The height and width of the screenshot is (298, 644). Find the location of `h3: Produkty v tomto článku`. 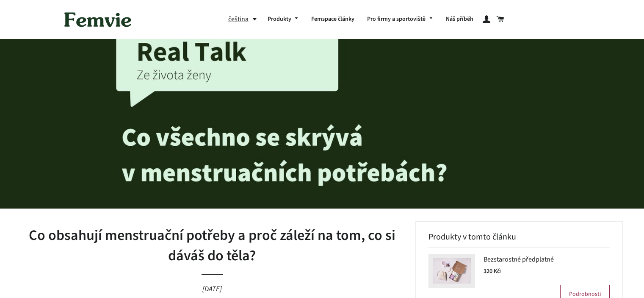

h3: Produkty v tomto článku is located at coordinates (519, 240).